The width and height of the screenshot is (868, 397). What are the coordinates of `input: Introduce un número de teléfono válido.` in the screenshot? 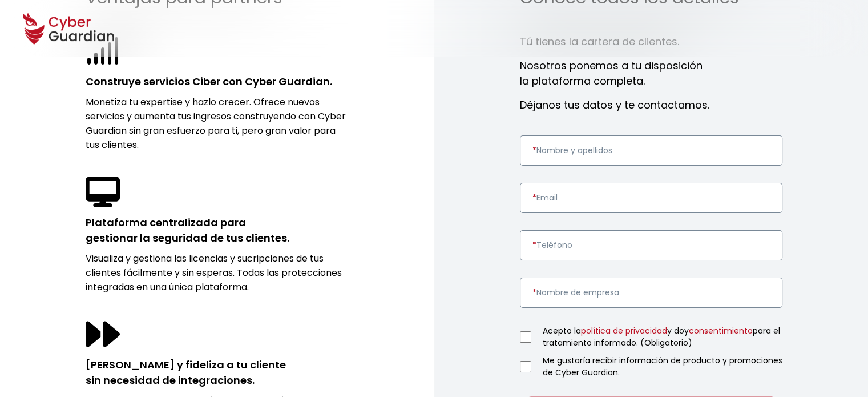 It's located at (651, 245).